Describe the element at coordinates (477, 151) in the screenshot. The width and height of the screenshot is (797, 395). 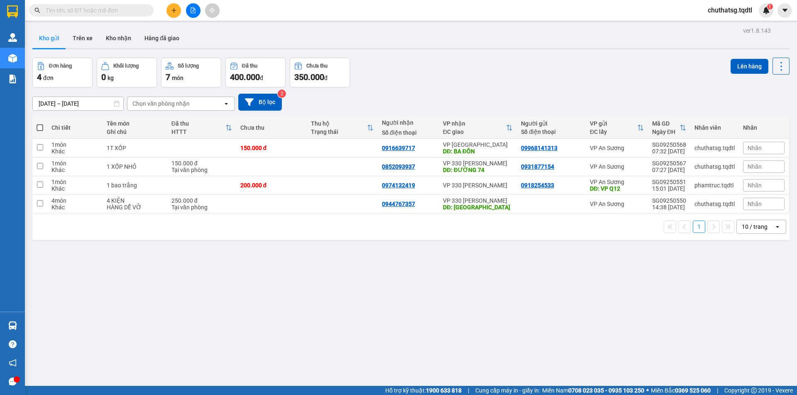
I see `div: DĐ: BA ĐỒN` at that location.